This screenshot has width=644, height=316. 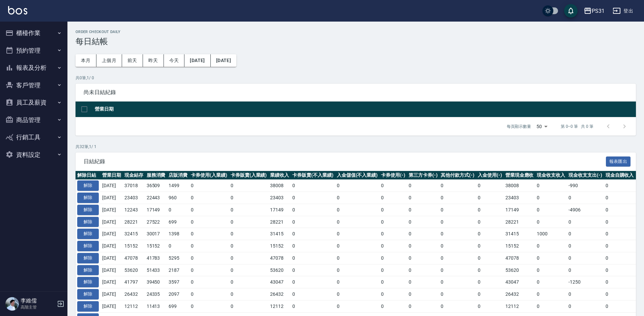 I want to click on td: 12243, so click(x=134, y=210).